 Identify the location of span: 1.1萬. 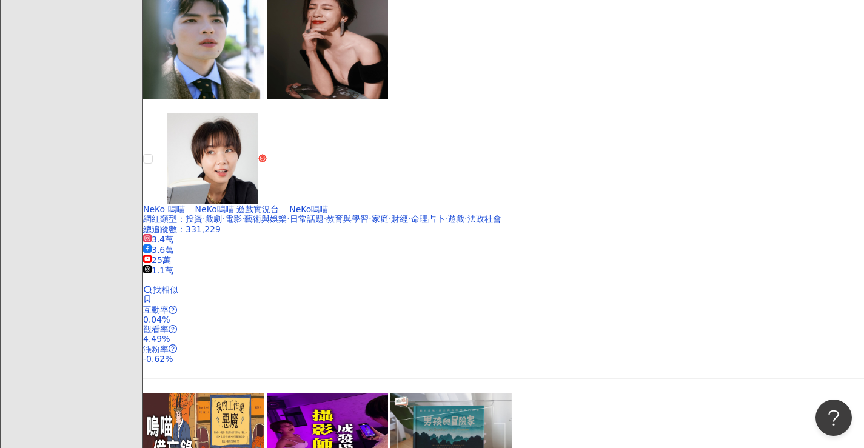
(158, 271).